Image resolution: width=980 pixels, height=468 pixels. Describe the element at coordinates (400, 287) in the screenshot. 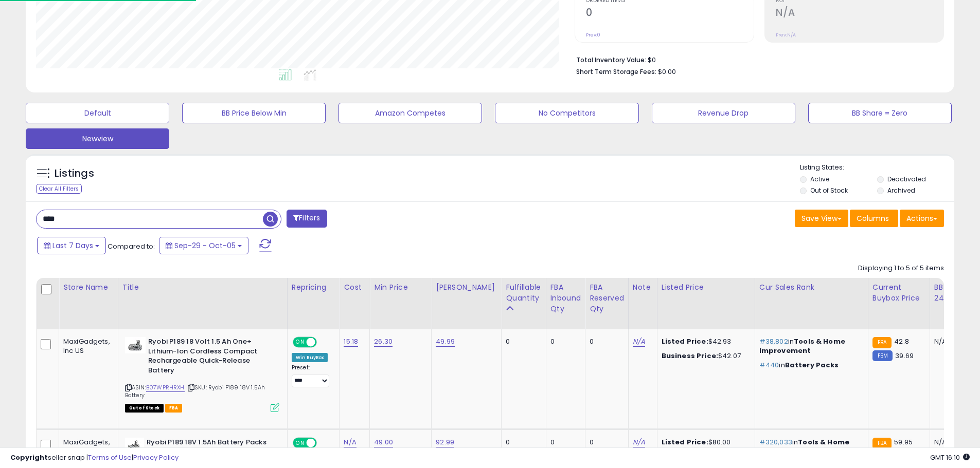

I see `div: Min Price` at that location.